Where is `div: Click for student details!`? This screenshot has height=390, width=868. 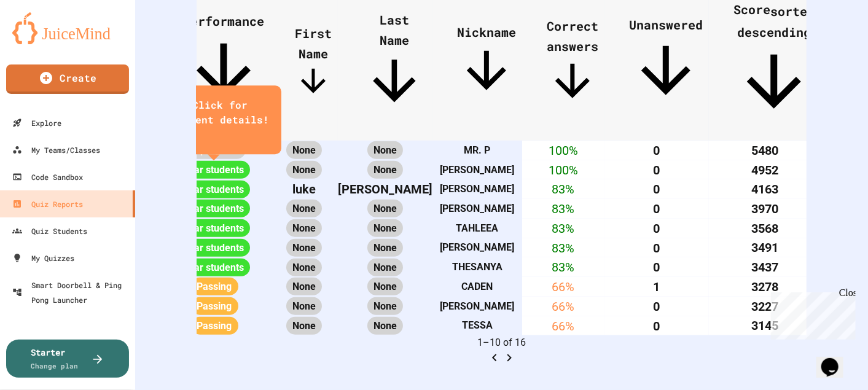 div: Click for student details! is located at coordinates (220, 112).